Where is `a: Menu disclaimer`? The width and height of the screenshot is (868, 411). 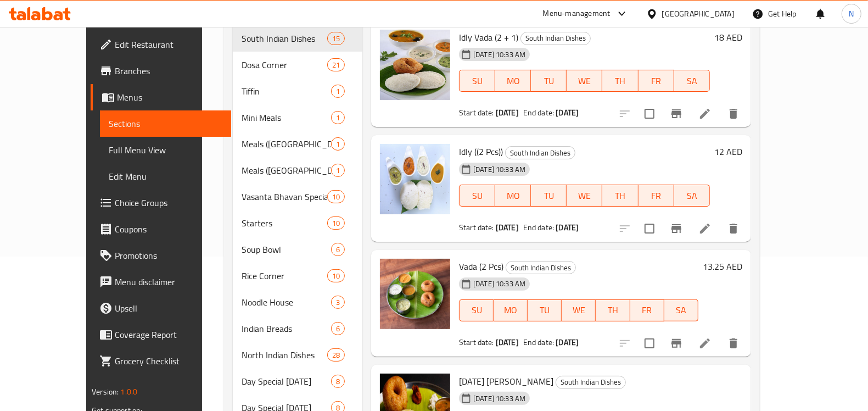
a: Menu disclaimer is located at coordinates (161, 282).